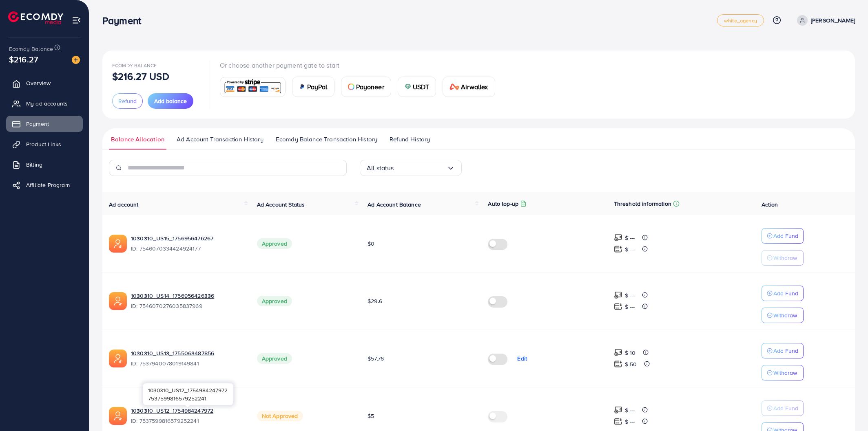 The height and width of the screenshot is (431, 868). I want to click on span: white_agency, so click(740, 21).